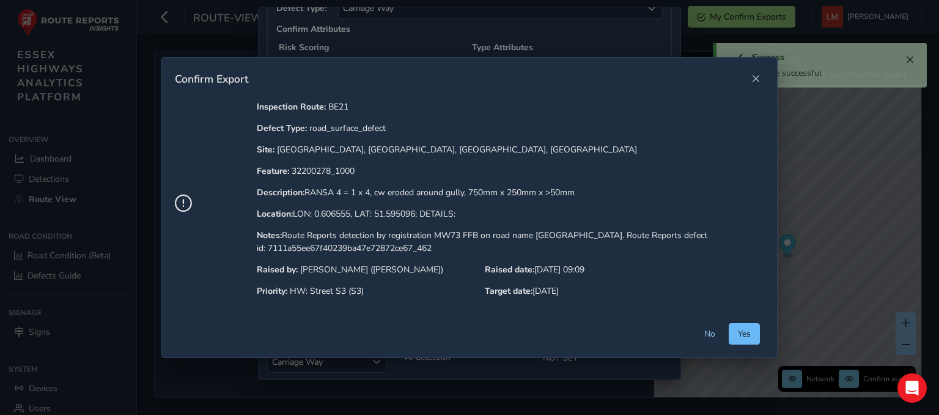 This screenshot has width=939, height=415. Describe the element at coordinates (744, 333) in the screenshot. I see `button: Yes` at that location.